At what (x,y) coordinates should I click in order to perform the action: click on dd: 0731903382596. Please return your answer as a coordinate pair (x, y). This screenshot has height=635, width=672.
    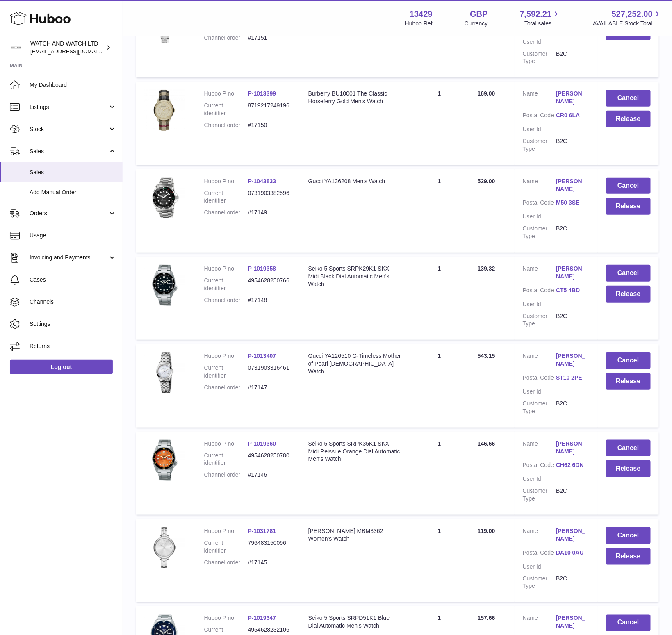
    Looking at the image, I should click on (270, 197).